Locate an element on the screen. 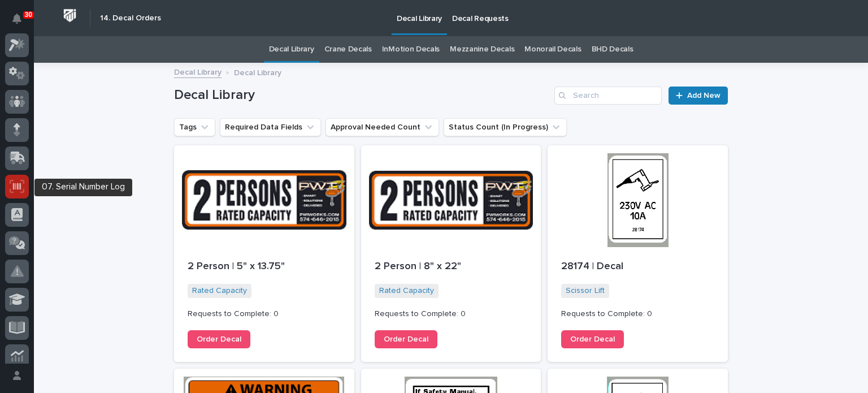  button: Required Data Fields is located at coordinates (270, 128).